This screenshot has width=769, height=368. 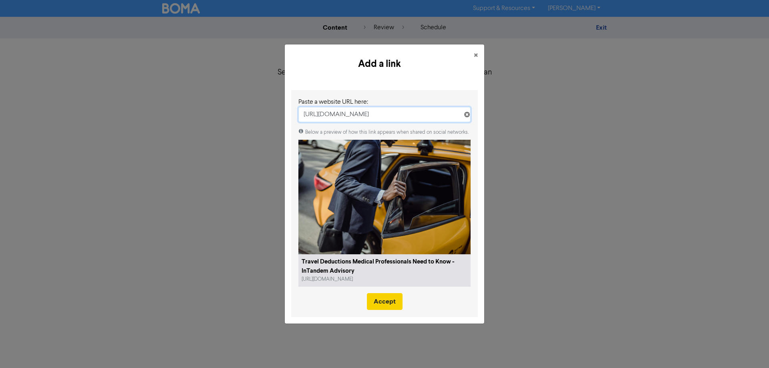 I want to click on button: Accept, so click(x=385, y=302).